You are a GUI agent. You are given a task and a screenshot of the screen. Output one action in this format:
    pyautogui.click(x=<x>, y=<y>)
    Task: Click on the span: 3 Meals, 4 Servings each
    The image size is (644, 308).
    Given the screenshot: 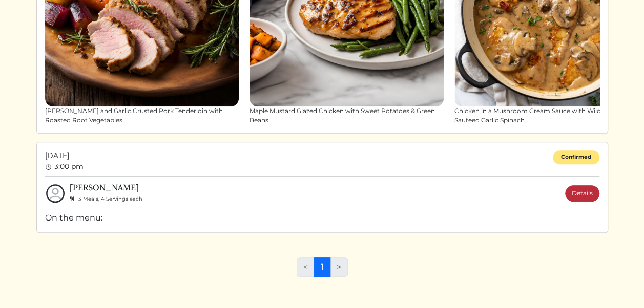 What is the action you would take?
    pyautogui.click(x=110, y=199)
    